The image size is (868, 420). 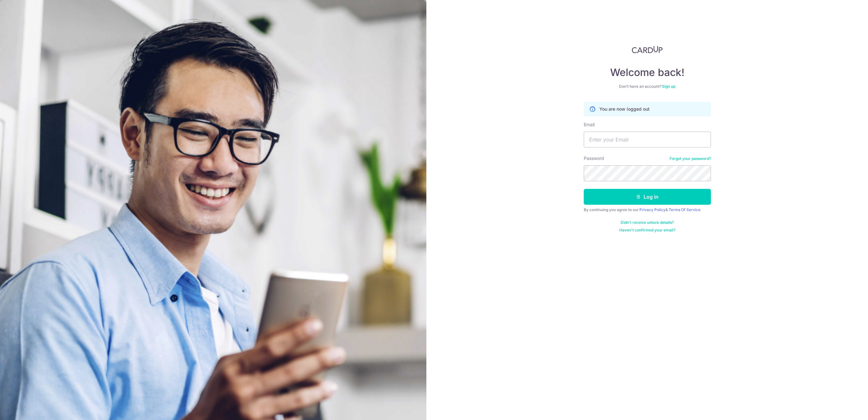 What do you see at coordinates (647, 197) in the screenshot?
I see `button: Log in` at bounding box center [647, 197].